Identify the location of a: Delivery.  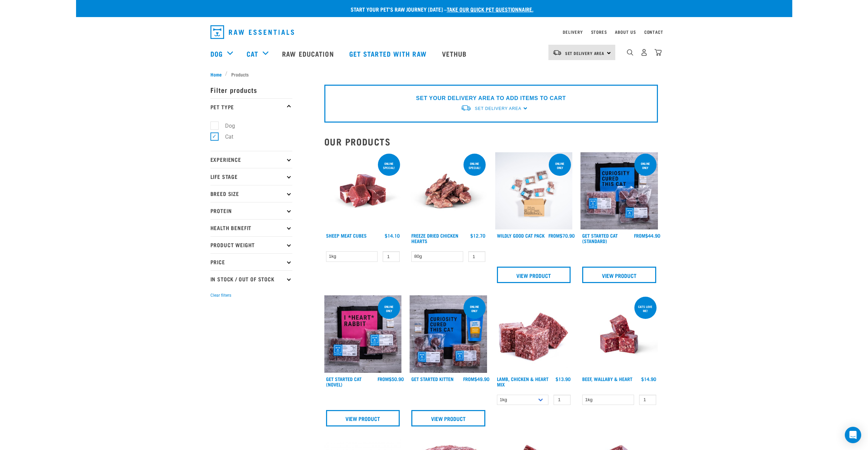
(573, 32).